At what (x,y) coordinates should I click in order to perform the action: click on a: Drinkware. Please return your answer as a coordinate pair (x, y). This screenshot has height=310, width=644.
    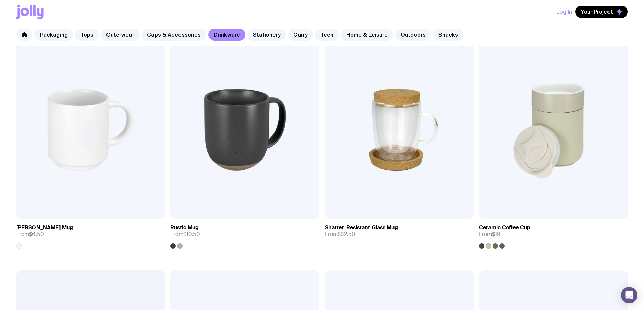
    Looking at the image, I should click on (227, 35).